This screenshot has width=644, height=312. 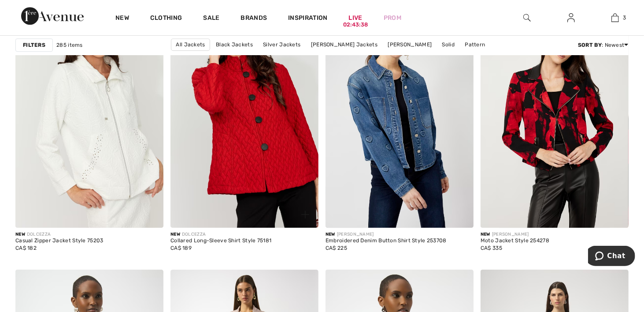 What do you see at coordinates (308, 19) in the screenshot?
I see `span: Inspiration` at bounding box center [308, 19].